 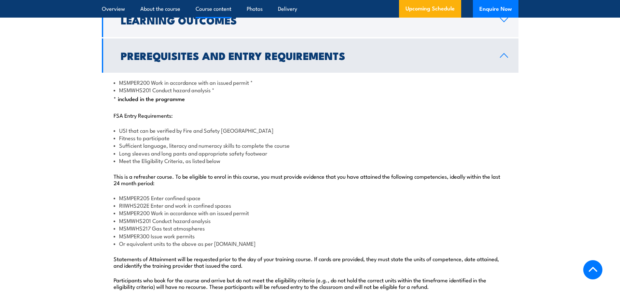 I want to click on li: Fitness to participate, so click(x=310, y=137).